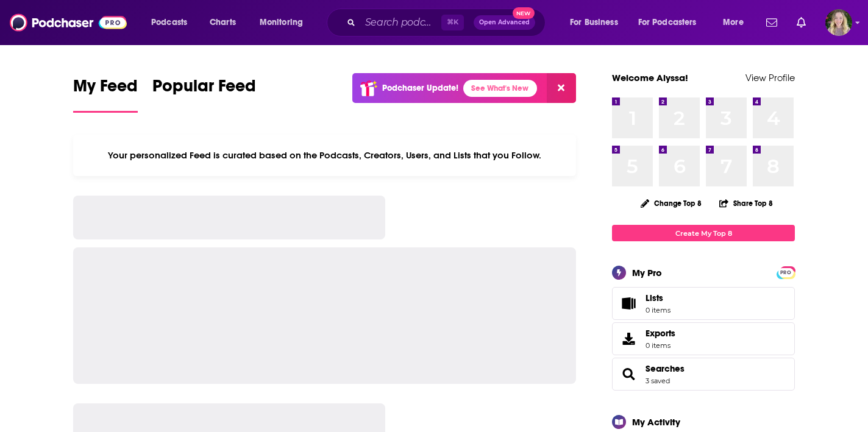 The image size is (868, 432). What do you see at coordinates (668, 23) in the screenshot?
I see `span: For Podcasters` at bounding box center [668, 23].